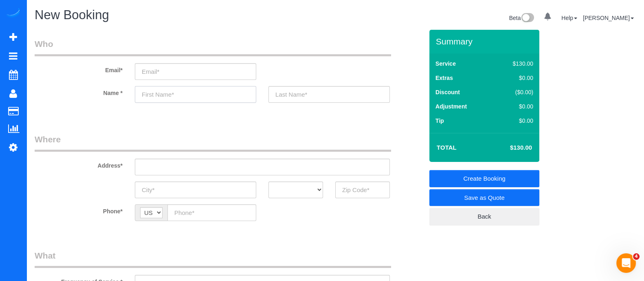 The width and height of the screenshot is (644, 281). I want to click on input: Last Name*, so click(329, 94).